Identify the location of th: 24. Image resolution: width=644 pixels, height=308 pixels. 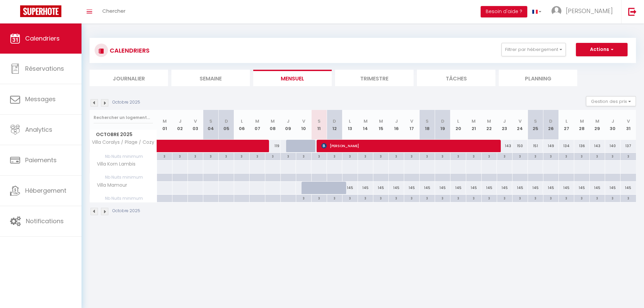
(520, 125).